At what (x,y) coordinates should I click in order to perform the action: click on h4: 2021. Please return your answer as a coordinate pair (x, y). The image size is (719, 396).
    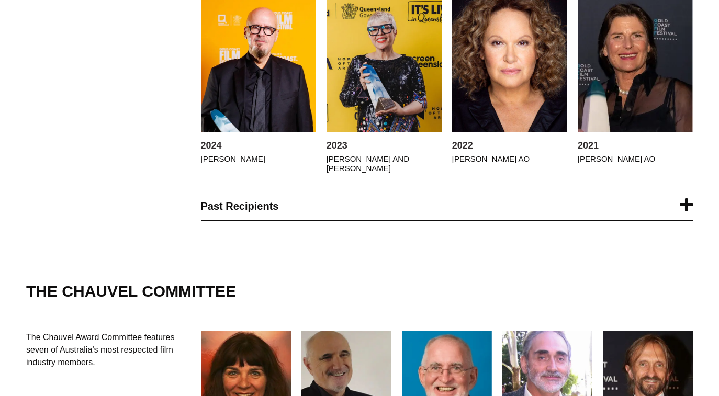
    Looking at the image, I should click on (635, 146).